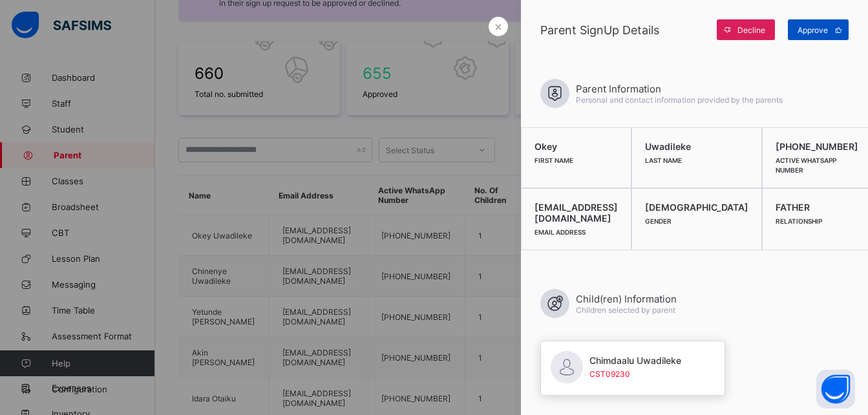  What do you see at coordinates (817, 207) in the screenshot?
I see `span: FATHER` at bounding box center [817, 207].